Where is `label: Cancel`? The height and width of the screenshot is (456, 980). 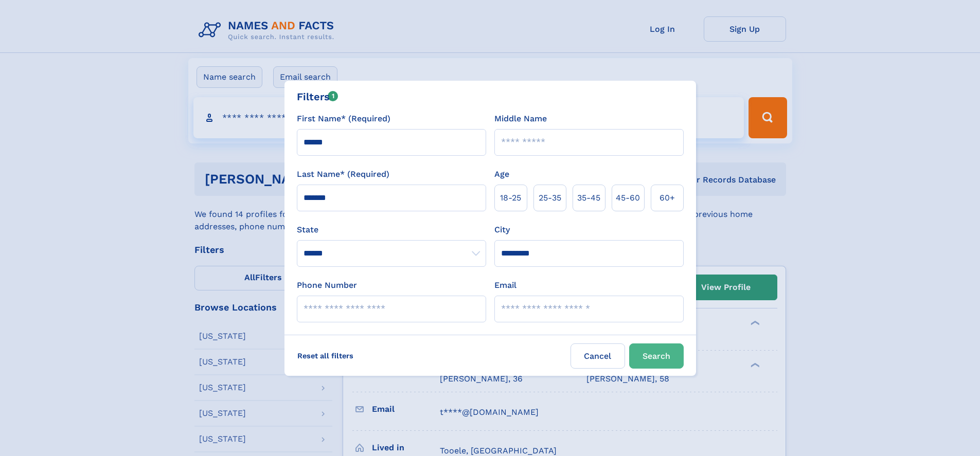
label: Cancel is located at coordinates (598, 356).